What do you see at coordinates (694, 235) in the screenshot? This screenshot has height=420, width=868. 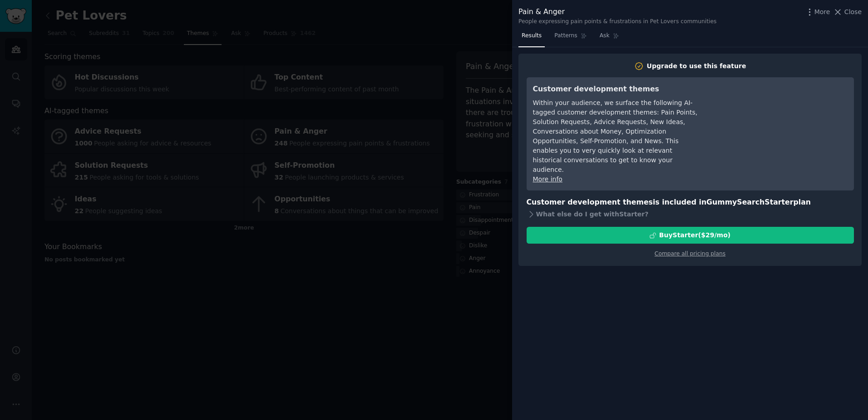 I see `div: Buy Starter ($ 29 /mo )` at bounding box center [694, 235].